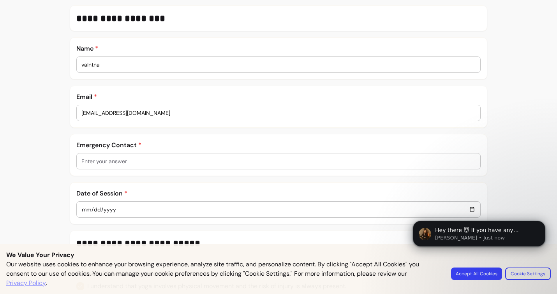 The image size is (557, 294). What do you see at coordinates (278, 145) in the screenshot?
I see `p: Emergency Contact` at bounding box center [278, 145].